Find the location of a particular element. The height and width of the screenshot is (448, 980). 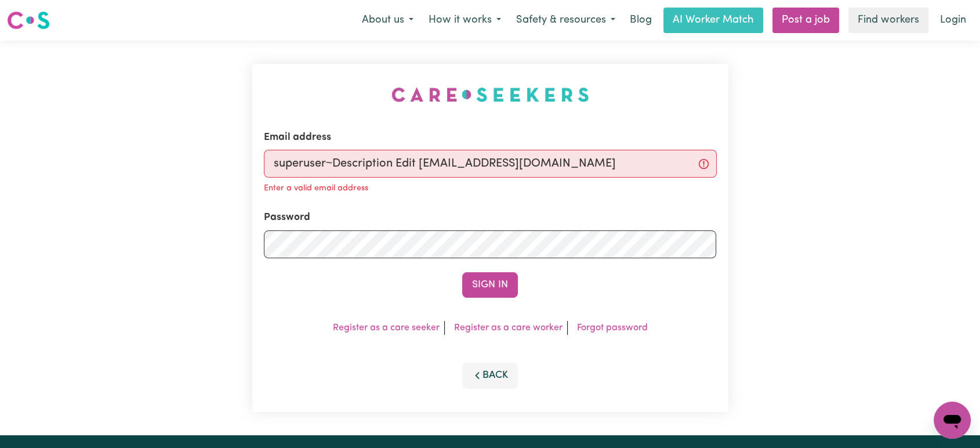

button: Back is located at coordinates (490, 375).